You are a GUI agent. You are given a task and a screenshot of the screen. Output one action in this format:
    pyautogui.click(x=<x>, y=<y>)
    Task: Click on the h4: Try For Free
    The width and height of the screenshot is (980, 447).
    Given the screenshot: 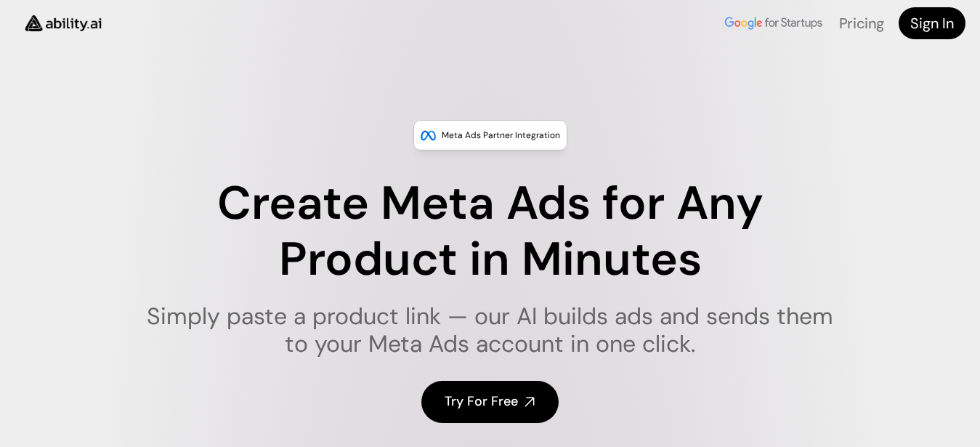 What is the action you would take?
    pyautogui.click(x=481, y=401)
    